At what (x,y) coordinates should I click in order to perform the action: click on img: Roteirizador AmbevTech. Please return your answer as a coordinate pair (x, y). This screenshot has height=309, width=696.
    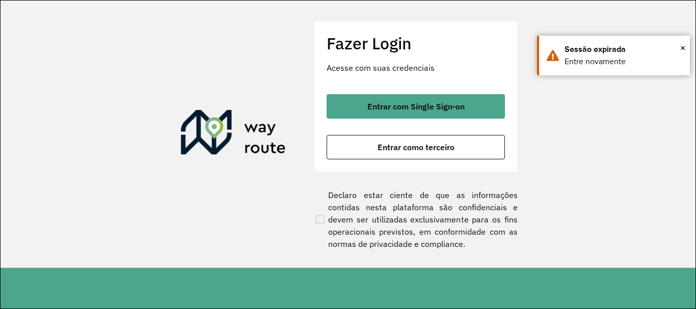
    Looking at the image, I should click on (233, 134).